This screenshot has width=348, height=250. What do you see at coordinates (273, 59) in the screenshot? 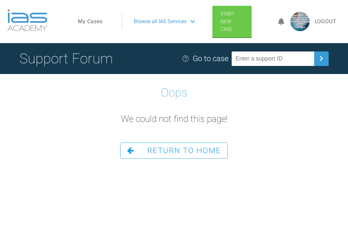
I see `input: Enter a support ID` at bounding box center [273, 59].